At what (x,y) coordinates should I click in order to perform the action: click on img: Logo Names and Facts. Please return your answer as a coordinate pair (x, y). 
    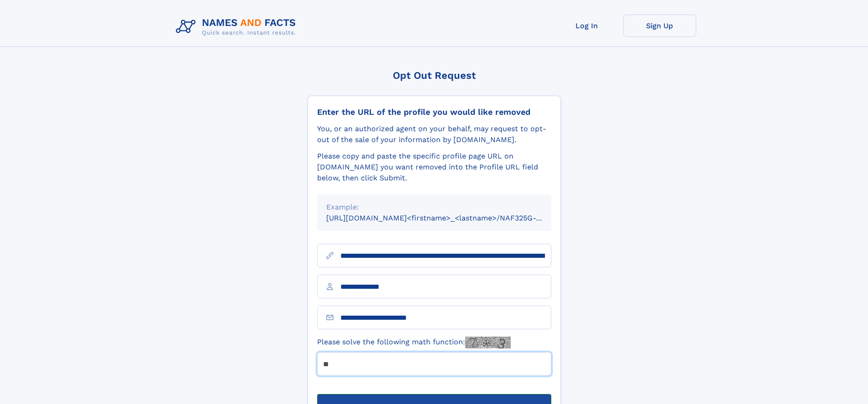
    Looking at the image, I should click on (238, 27).